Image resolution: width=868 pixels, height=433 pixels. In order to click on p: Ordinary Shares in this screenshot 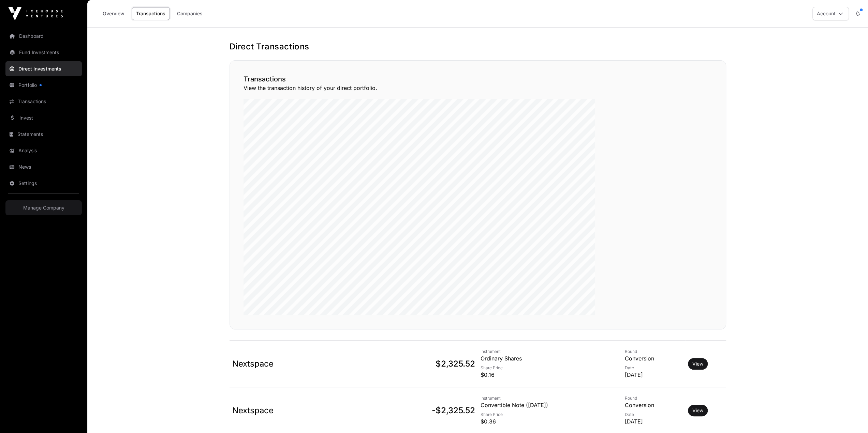, I will do `click(549, 359)`.